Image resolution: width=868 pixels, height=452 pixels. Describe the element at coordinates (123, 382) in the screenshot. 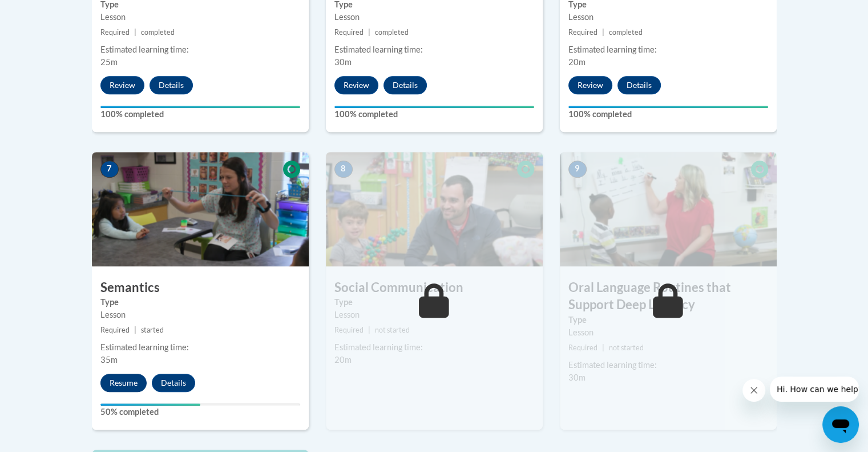

I see `button: Resume` at that location.